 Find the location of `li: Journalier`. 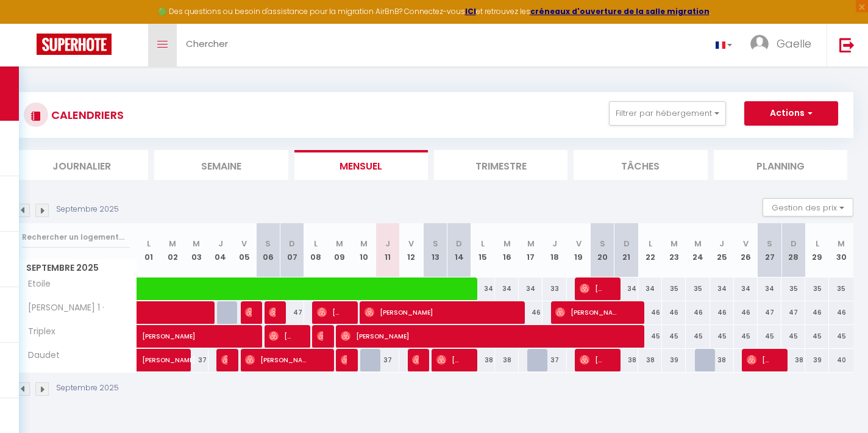

li: Journalier is located at coordinates (81, 164).